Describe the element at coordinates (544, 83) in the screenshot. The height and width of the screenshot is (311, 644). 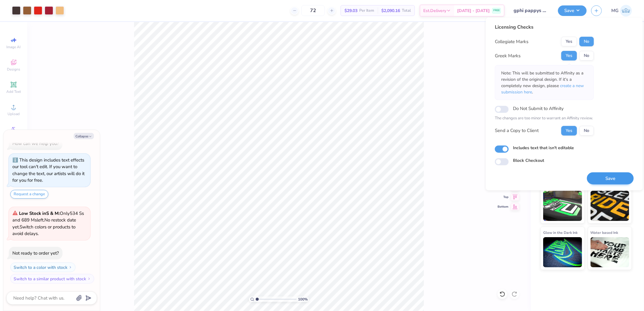
I see `p: Note: This will be submitted to Affinity as a revision of the original design. If it's a complete...` at that location.